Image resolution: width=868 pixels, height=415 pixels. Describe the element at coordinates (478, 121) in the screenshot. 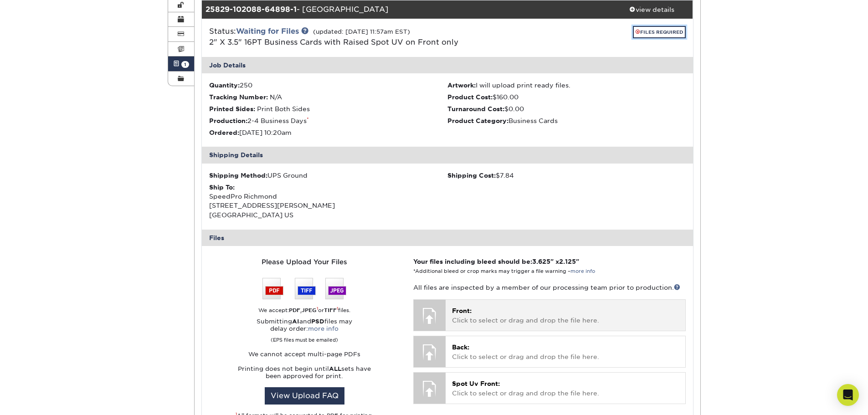

I see `strong: Product Category:` at that location.